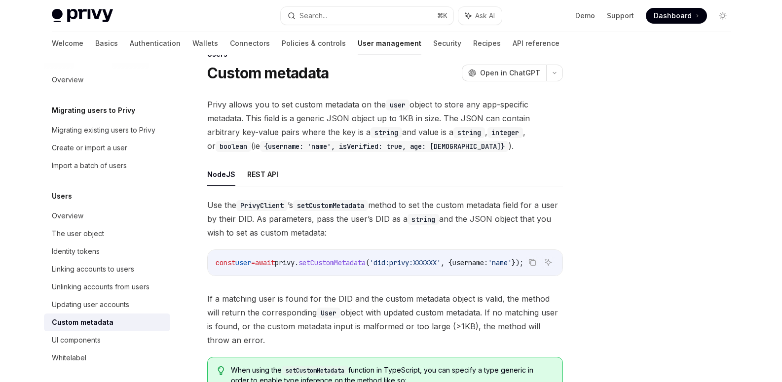  Describe the element at coordinates (225, 263) in the screenshot. I see `span: const` at that location.